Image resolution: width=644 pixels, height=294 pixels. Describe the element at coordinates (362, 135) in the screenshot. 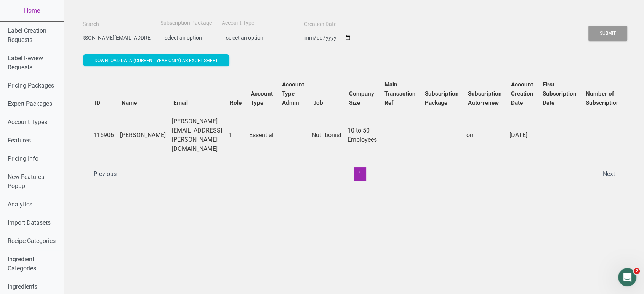

I see `td: 10 to 50 Employees` at that location.